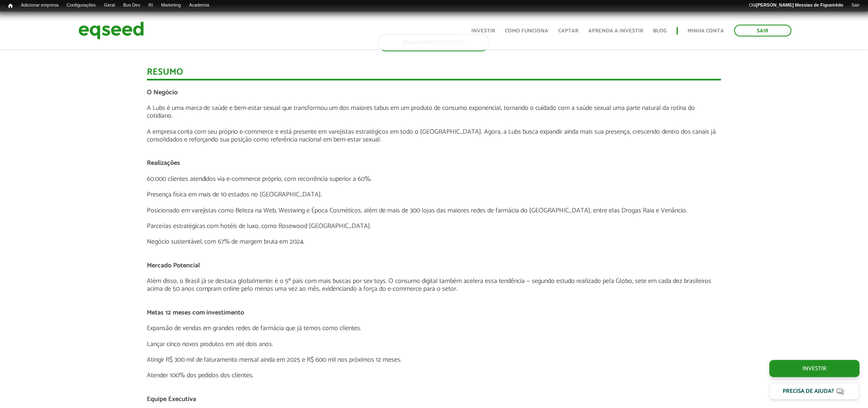  Describe the element at coordinates (196, 312) in the screenshot. I see `strong: Metas 12 meses com investimento` at that location.